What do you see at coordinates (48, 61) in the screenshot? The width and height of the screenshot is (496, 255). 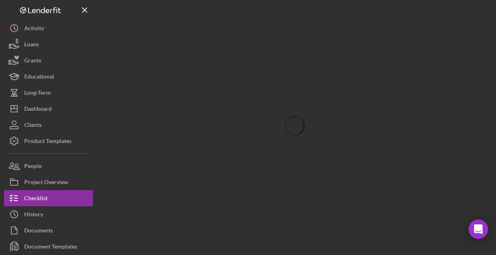 I see `button: Grants` at bounding box center [48, 61].